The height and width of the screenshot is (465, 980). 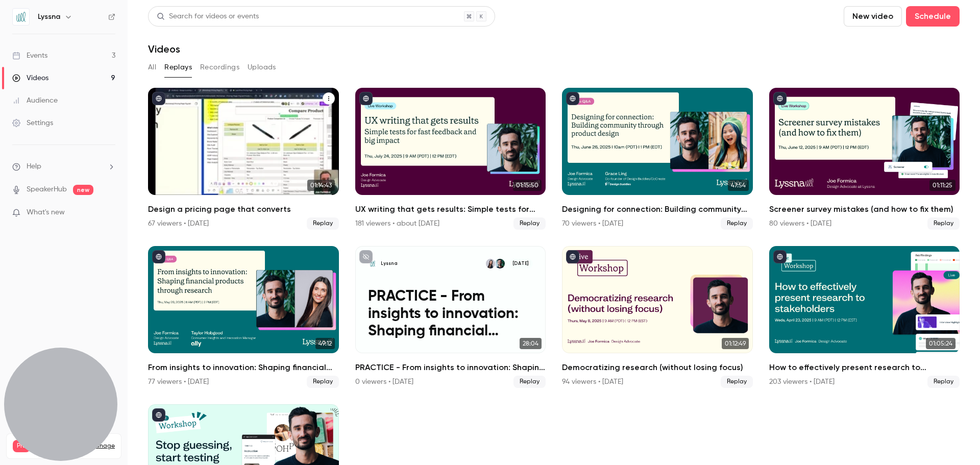 What do you see at coordinates (321, 185) in the screenshot?
I see `span: 01:14:43` at bounding box center [321, 185].